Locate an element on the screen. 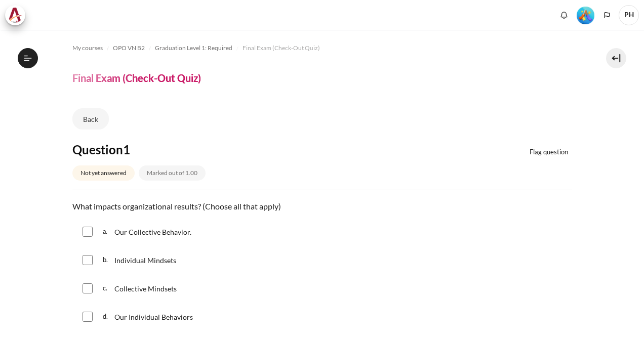 Image resolution: width=644 pixels, height=341 pixels. span: Individual Mindsets is located at coordinates (145, 260).